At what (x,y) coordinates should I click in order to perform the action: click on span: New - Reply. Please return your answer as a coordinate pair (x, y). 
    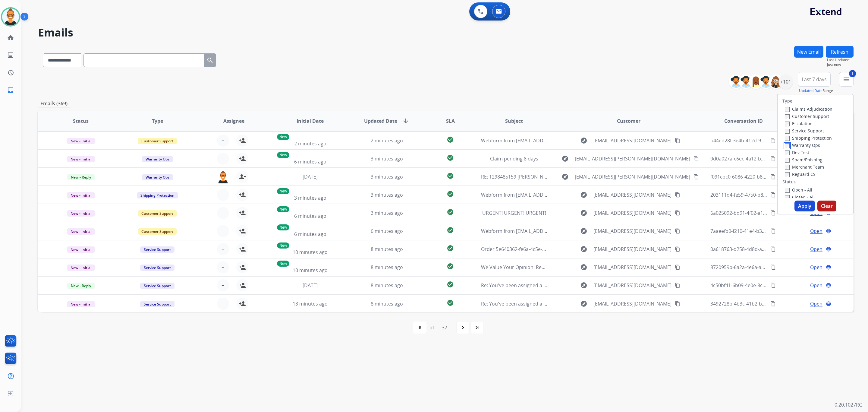
    Looking at the image, I should click on (81, 285).